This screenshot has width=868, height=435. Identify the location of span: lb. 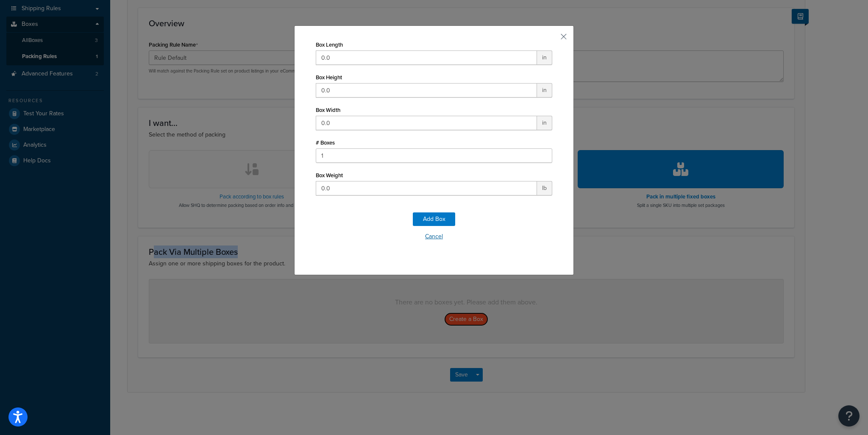
(545, 188).